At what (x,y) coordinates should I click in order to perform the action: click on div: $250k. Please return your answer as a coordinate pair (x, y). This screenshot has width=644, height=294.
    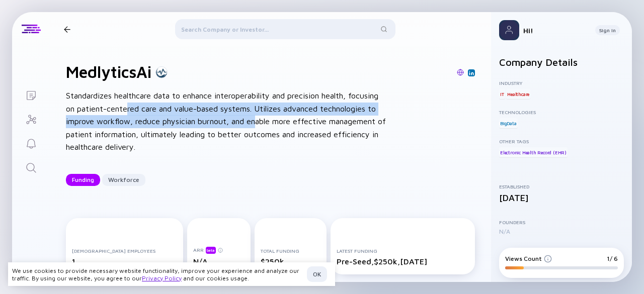
    Looking at the image, I should click on (291, 261).